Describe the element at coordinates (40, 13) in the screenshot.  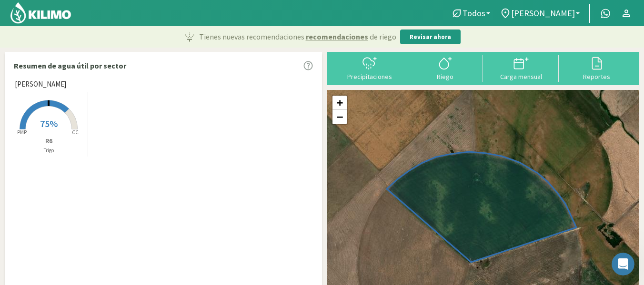
I see `img: Kilimo` at that location.